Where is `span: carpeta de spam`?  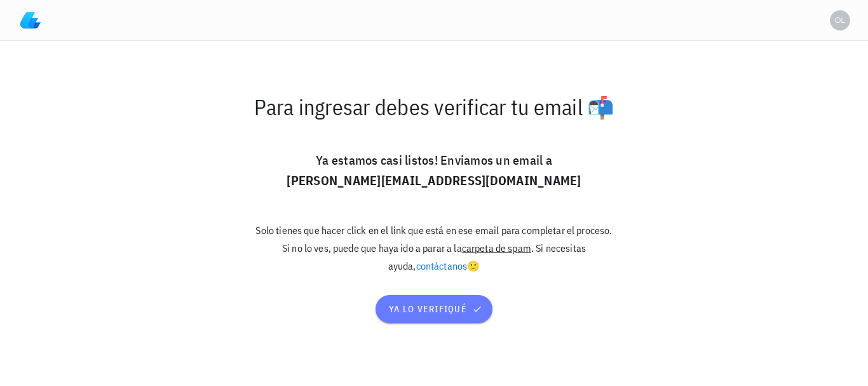
span: carpeta de spam is located at coordinates (496, 248).